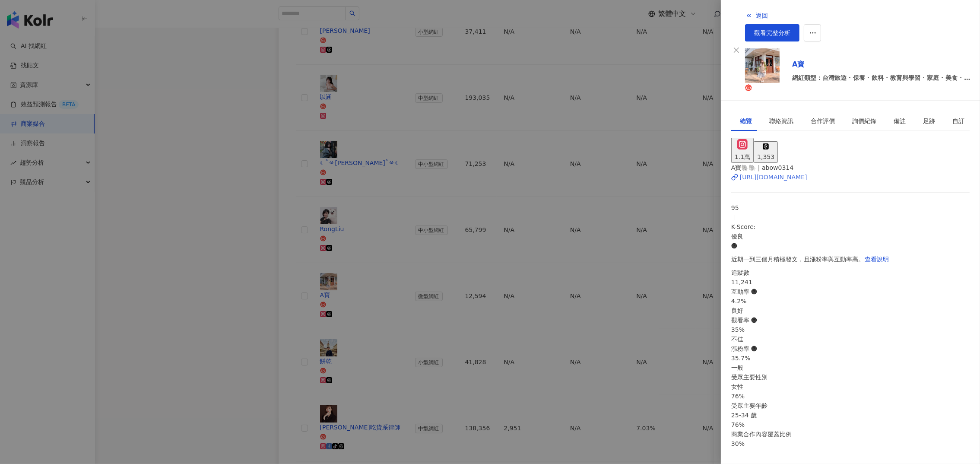 The image size is (980, 464). I want to click on div: K-Score :, so click(850, 237).